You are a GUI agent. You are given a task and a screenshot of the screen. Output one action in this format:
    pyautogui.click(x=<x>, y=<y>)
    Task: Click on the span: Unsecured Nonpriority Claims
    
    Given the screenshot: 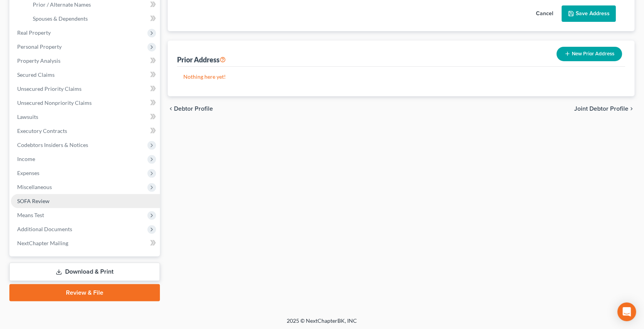 What is the action you would take?
    pyautogui.click(x=54, y=103)
    